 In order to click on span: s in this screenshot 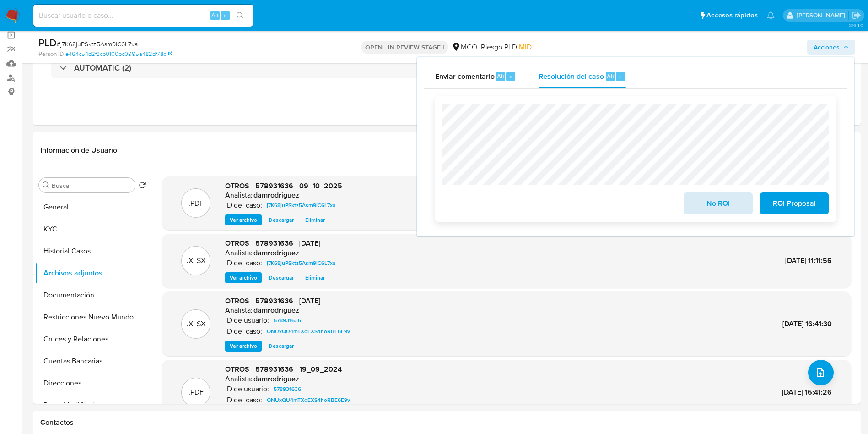, I will do `click(225, 15)`.